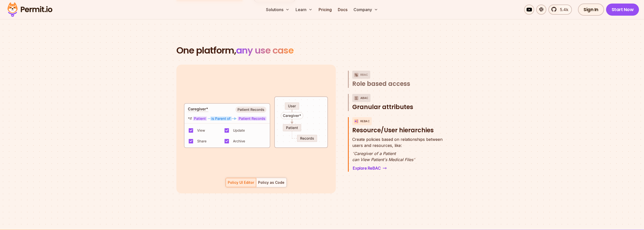  Describe the element at coordinates (265, 50) in the screenshot. I see `span: any use case` at that location.